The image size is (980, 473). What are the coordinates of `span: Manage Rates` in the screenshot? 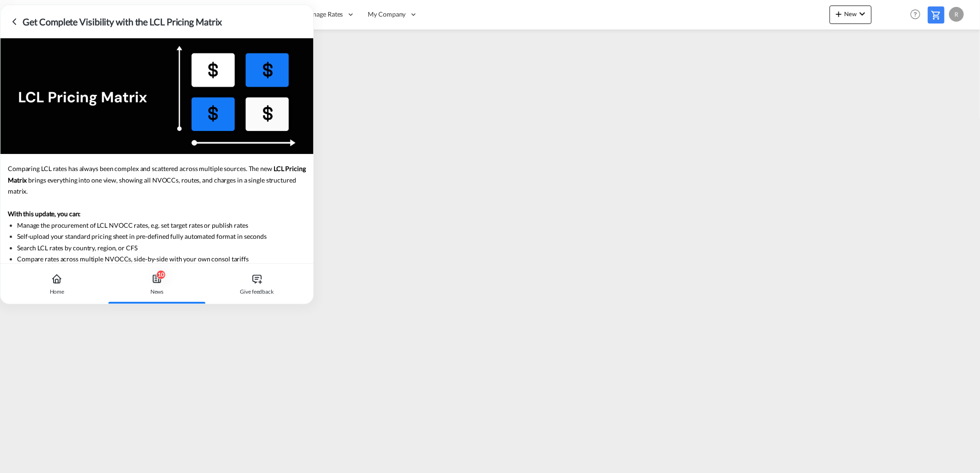 It's located at (324, 14).